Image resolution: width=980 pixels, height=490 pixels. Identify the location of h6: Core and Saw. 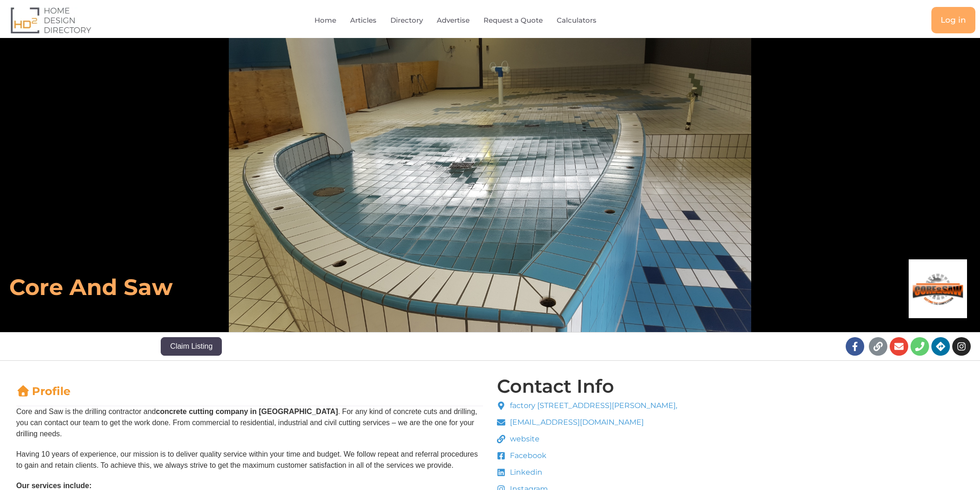
(345, 287).